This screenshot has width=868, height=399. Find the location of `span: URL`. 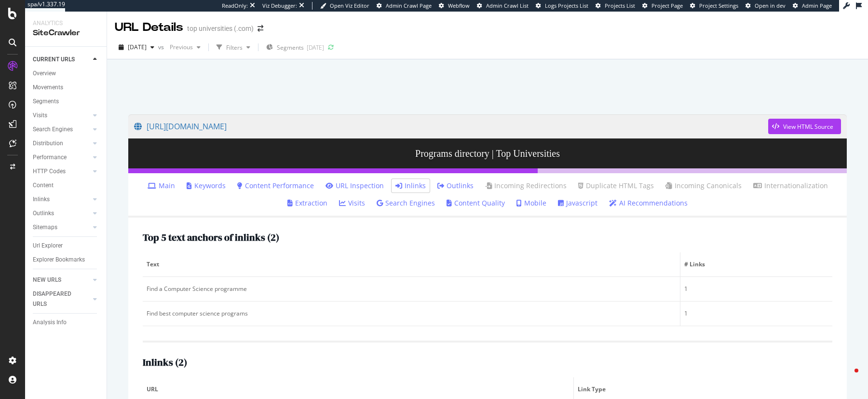

span: URL is located at coordinates (357, 389).